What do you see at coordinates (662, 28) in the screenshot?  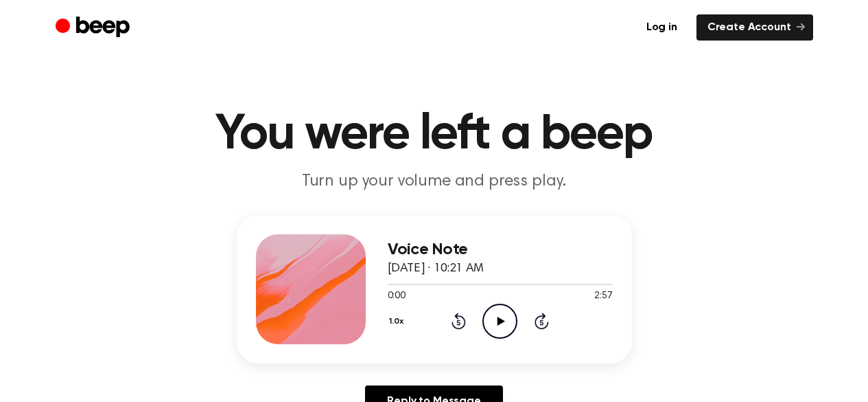 I see `a: Log in` at bounding box center [662, 28].